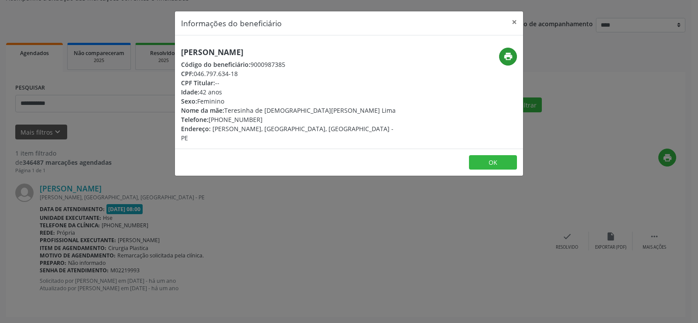 The height and width of the screenshot is (323, 698). I want to click on button: OK, so click(493, 162).